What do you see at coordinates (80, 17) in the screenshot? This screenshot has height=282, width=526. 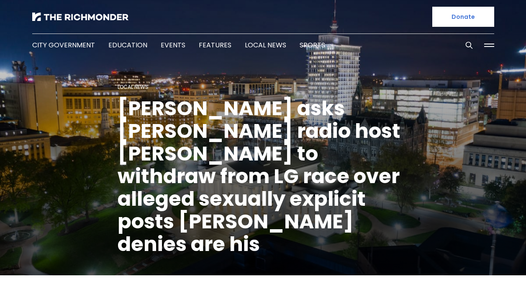 I see `img: The Richmonder` at bounding box center [80, 17].